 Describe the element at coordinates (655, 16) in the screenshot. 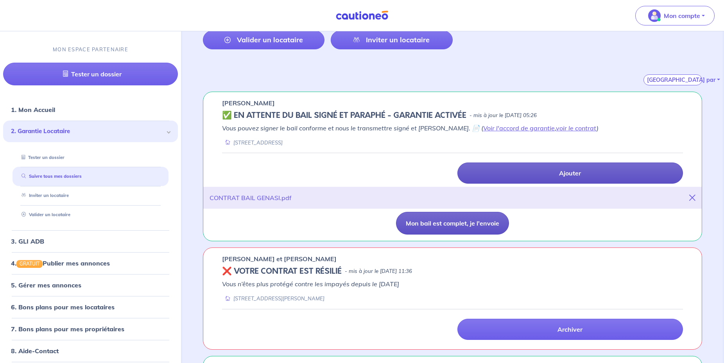

I see `img: illu_account_valid_menu.svg` at that location.